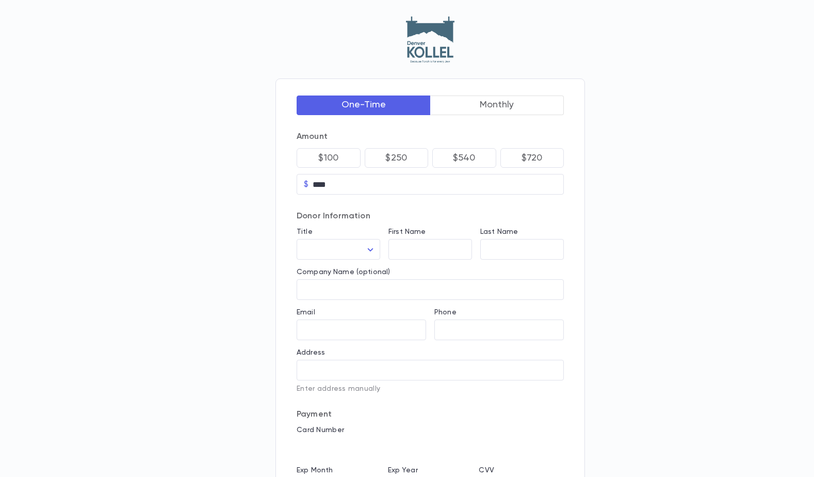 This screenshot has width=814, height=477. Describe the element at coordinates (430, 430) in the screenshot. I see `p: Card Number` at that location.